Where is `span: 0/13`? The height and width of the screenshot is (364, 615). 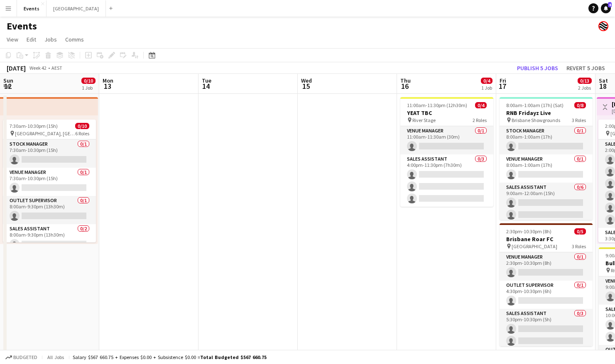 span: 0/13 is located at coordinates (584, 81).